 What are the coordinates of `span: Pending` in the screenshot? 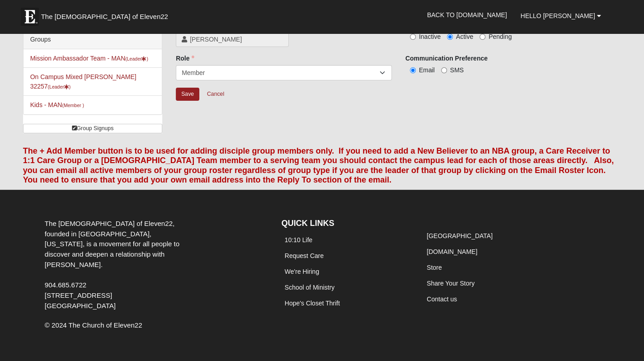 It's located at (500, 37).